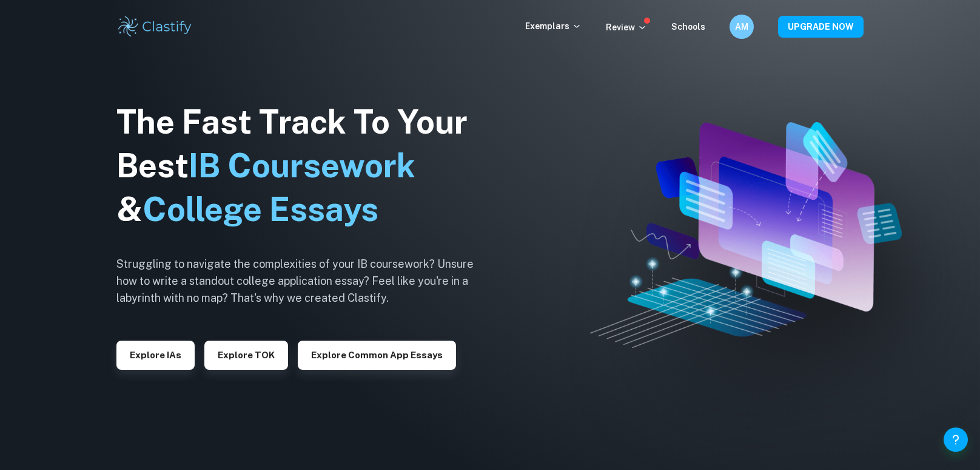 This screenshot has width=980, height=470. What do you see at coordinates (820, 27) in the screenshot?
I see `button: UPGRADE NOW` at bounding box center [820, 27].